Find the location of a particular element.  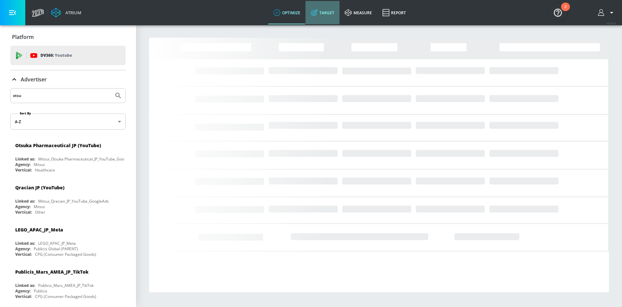

div: Mitsui_Qracian_JP_YouTube_GoogleAds is located at coordinates (74, 201).